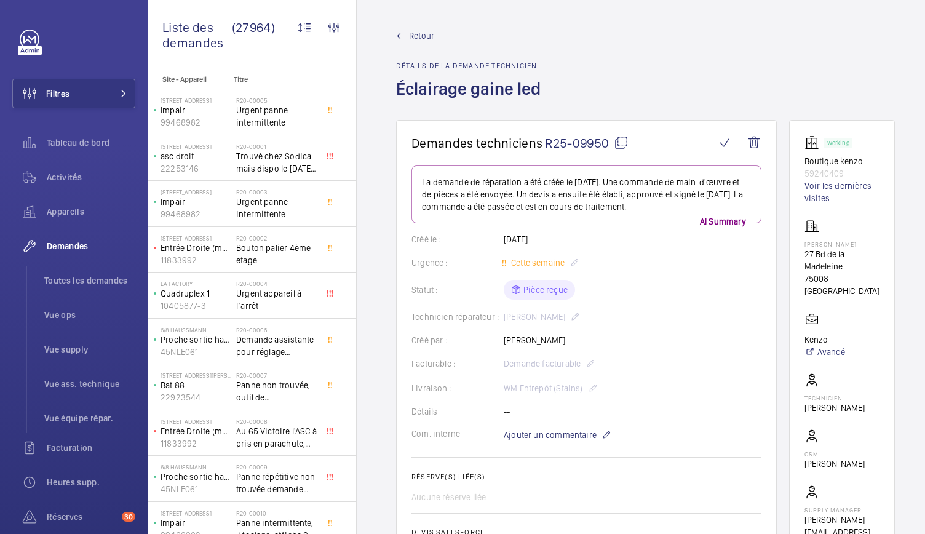 The height and width of the screenshot is (534, 925). What do you see at coordinates (197, 35) in the screenshot?
I see `span: Liste des demandes` at bounding box center [197, 35].